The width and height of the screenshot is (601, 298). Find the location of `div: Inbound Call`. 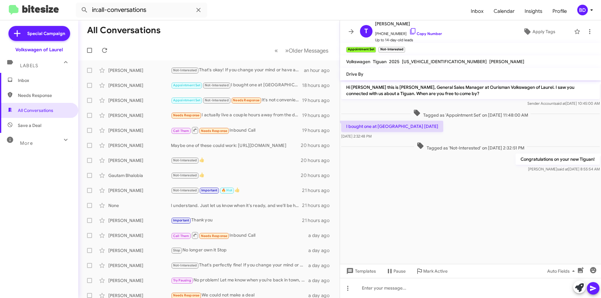

div: Inbound Call is located at coordinates (236, 130).